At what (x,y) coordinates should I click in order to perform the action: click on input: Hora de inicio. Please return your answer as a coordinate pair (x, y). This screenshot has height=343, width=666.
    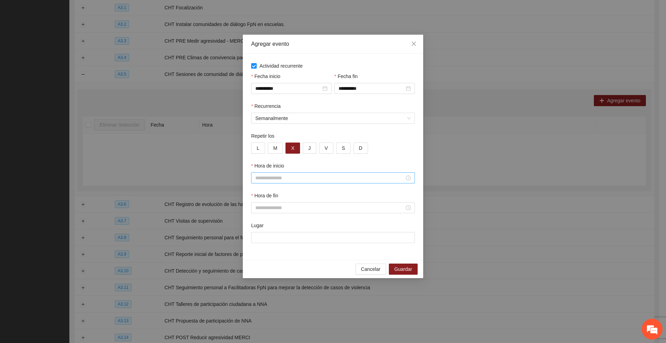
    Looking at the image, I should click on (330, 178).